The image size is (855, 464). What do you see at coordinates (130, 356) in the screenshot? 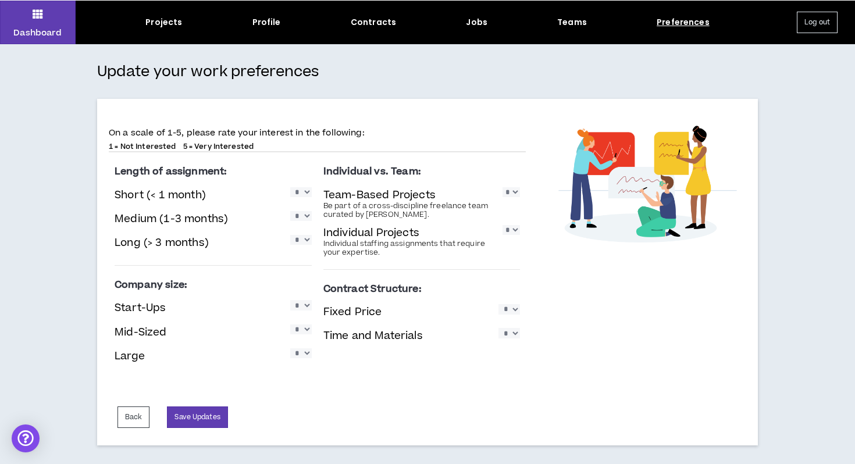
I see `p: Large` at bounding box center [130, 356].